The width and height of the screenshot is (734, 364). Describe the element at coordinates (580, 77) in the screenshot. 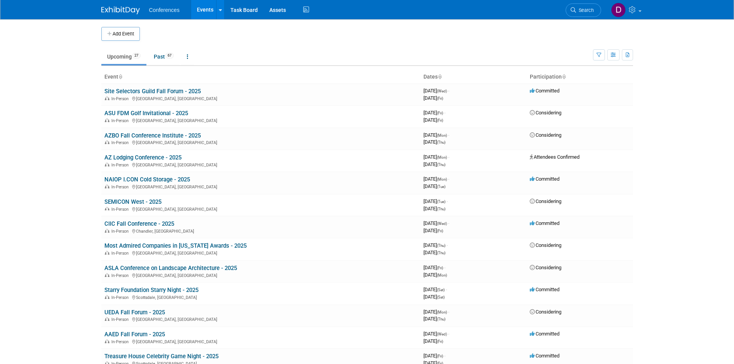

I see `th: Participation` at that location.